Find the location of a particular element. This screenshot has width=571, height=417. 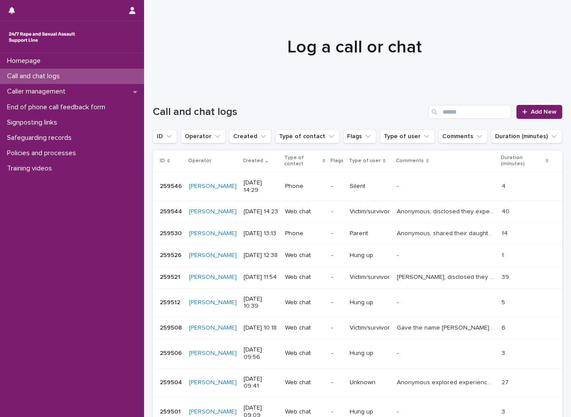

p: Signposting links is located at coordinates (34, 122).